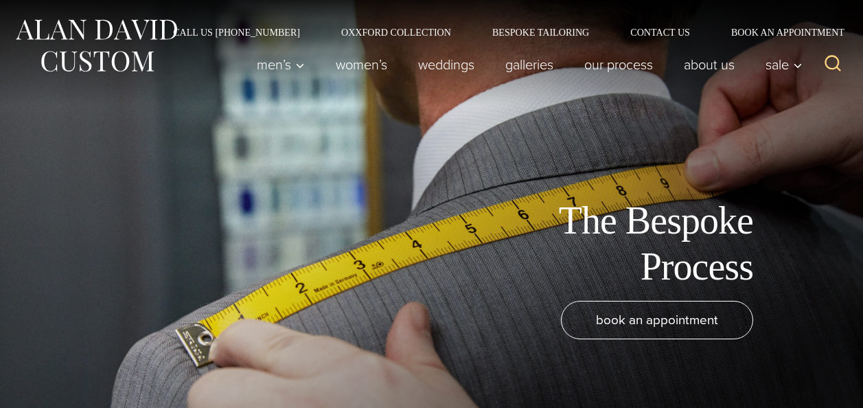  What do you see at coordinates (619, 65) in the screenshot?
I see `a: Our Process` at bounding box center [619, 65].